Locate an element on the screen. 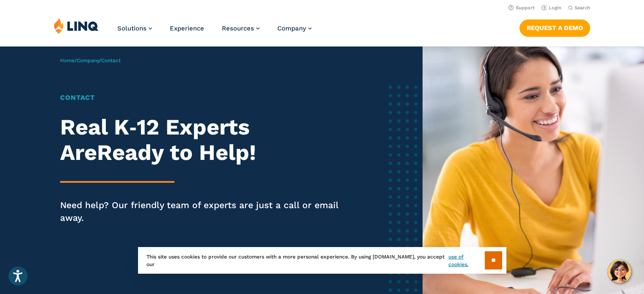 The height and width of the screenshot is (294, 644). h2: Real K‑12 Experts Are is located at coordinates (203, 140).